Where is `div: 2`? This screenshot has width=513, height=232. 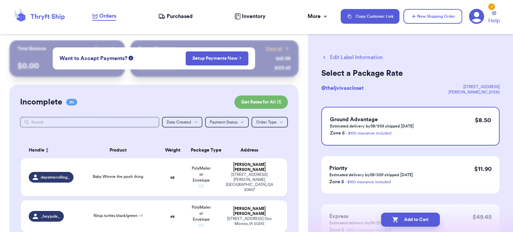 div: 2 is located at coordinates (492, 7).